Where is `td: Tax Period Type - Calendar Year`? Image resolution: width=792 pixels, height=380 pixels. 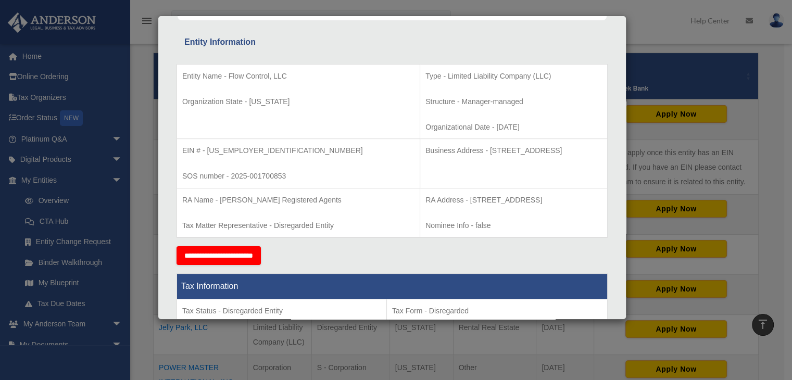 td: Tax Period Type - Calendar Year is located at coordinates (282, 338).